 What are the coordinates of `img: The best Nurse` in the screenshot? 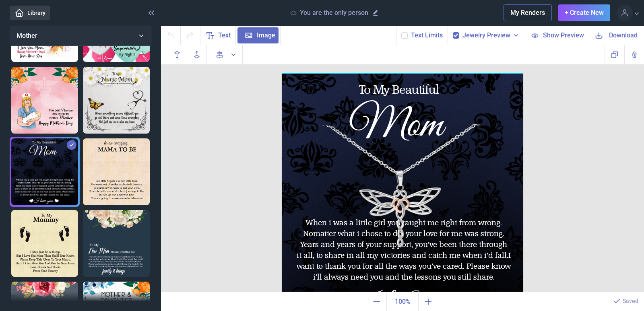 It's located at (45, 100).